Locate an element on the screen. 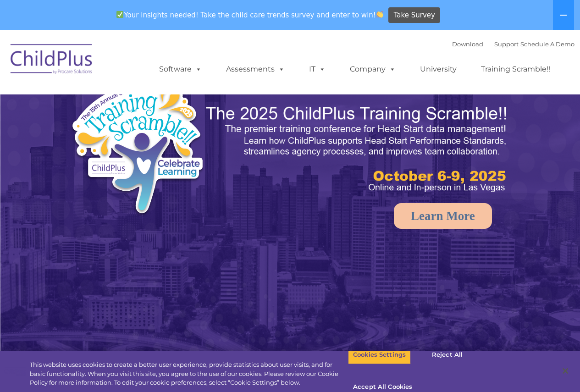 The width and height of the screenshot is (580, 392). span: Take Survey is located at coordinates (414, 15).